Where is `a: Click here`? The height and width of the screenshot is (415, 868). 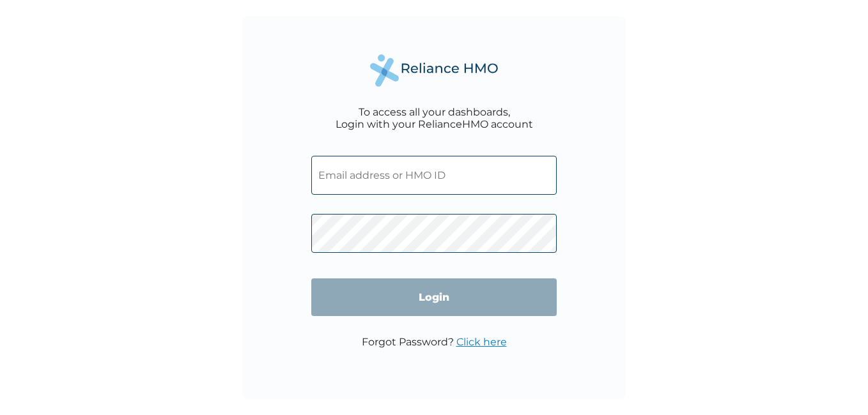 a: Click here is located at coordinates (482, 342).